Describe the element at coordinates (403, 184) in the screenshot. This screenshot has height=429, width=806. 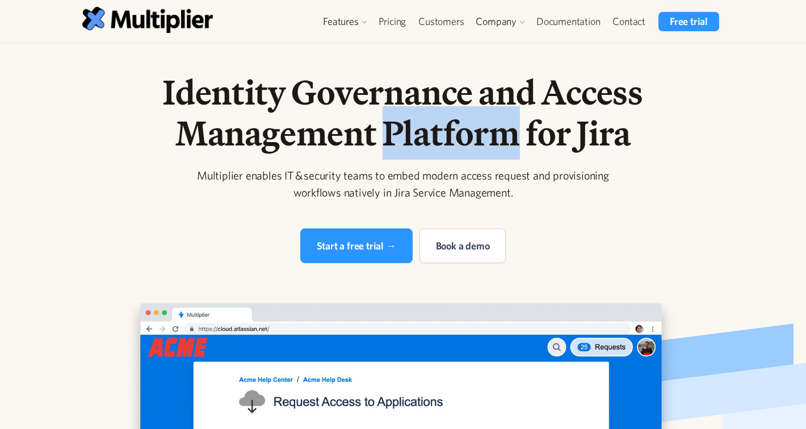
I see `div: Multiplier enables IT & security teams to embed modern access request and provisioning workflows ...` at that location.